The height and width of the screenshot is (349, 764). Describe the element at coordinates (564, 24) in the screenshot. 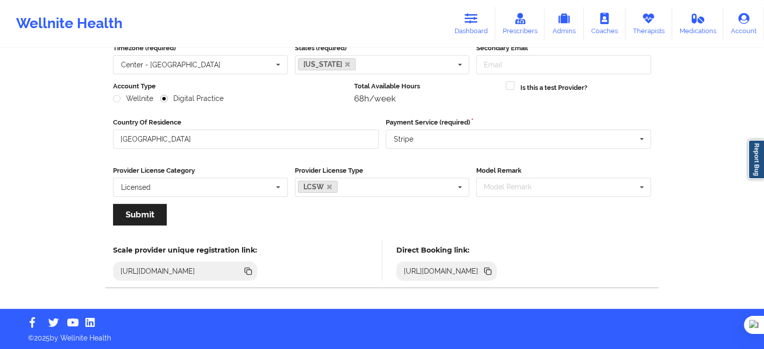

I see `a: Admins` at that location.